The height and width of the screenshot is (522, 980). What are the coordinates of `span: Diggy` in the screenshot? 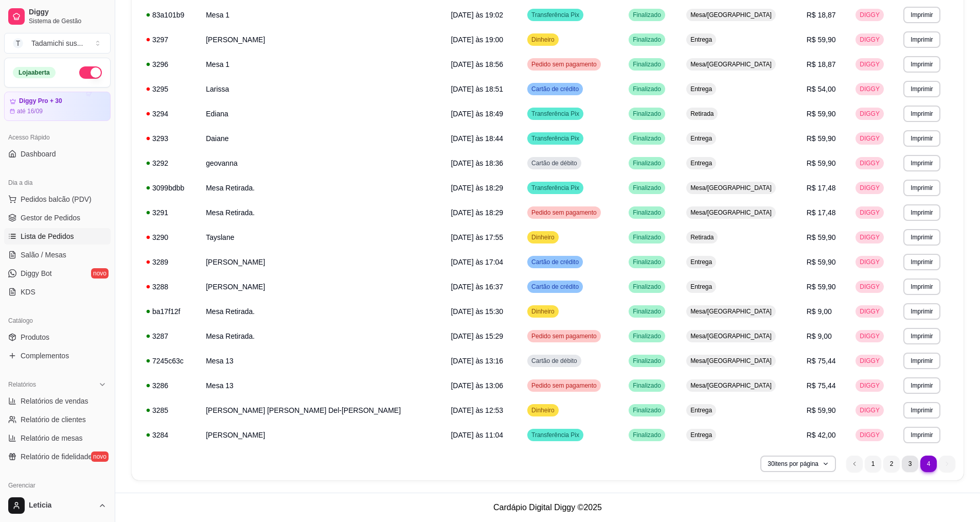 It's located at (67, 13).